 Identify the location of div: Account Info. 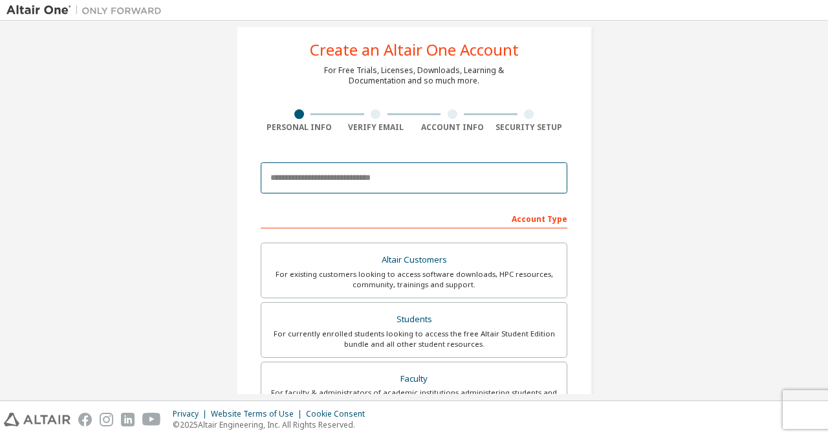
(452, 127).